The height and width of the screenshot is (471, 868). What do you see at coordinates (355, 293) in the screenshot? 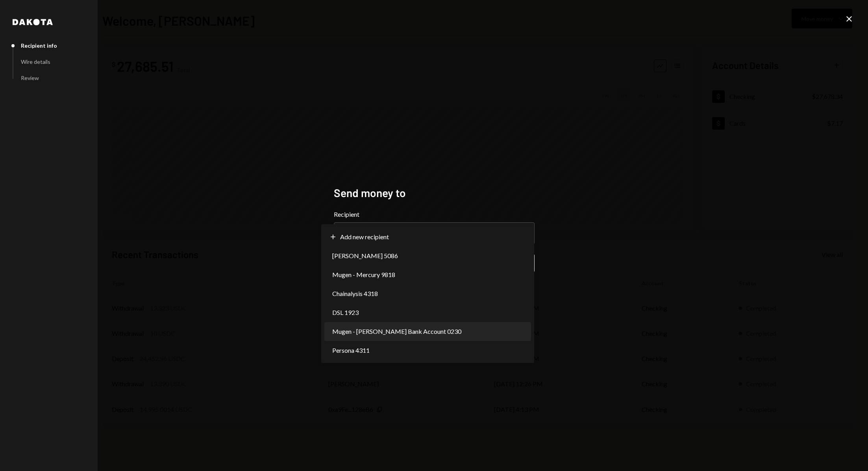
I see `span: Chainalysis 4318` at bounding box center [355, 293].